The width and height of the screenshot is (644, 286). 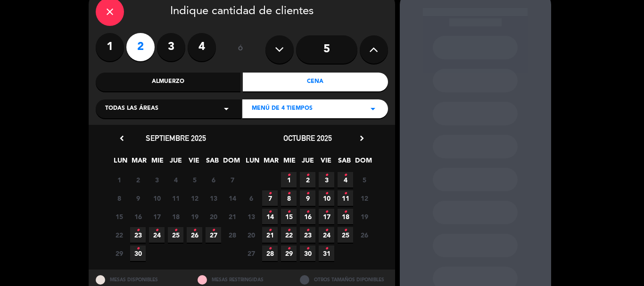 What do you see at coordinates (345, 235) in the screenshot?
I see `span: 25` at bounding box center [345, 235].